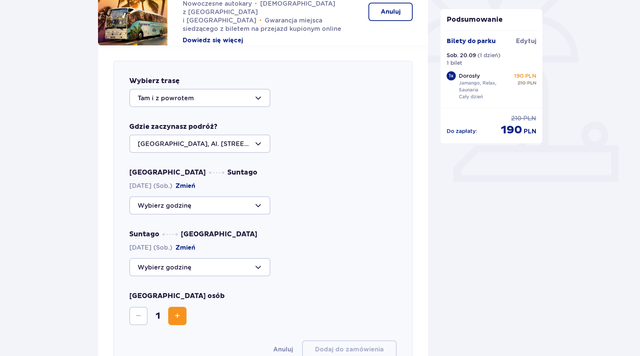 This screenshot has height=356, width=640. I want to click on p: Anuluj, so click(390, 12).